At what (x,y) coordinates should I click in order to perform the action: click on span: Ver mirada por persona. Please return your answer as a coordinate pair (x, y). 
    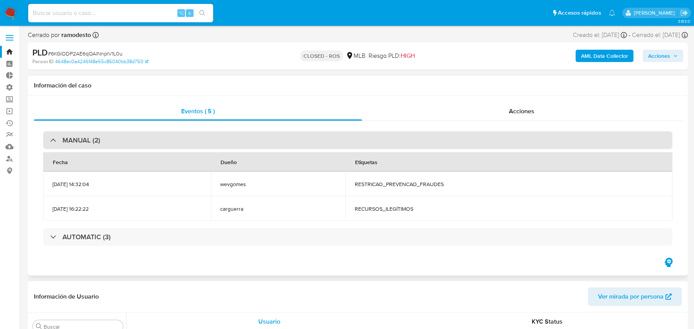
    Looking at the image, I should click on (631, 297).